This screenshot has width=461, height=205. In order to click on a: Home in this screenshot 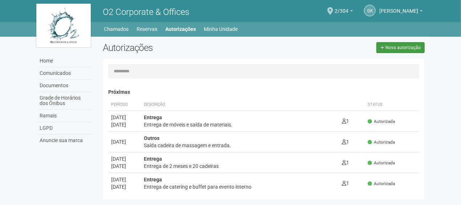, I will do `click(65, 61)`.